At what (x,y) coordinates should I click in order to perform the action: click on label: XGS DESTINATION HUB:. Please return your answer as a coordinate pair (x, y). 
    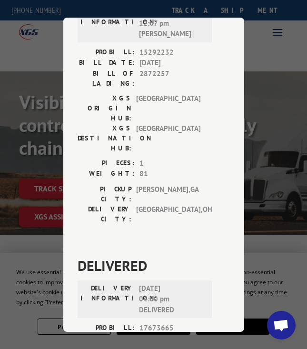
    Looking at the image, I should click on (104, 137).